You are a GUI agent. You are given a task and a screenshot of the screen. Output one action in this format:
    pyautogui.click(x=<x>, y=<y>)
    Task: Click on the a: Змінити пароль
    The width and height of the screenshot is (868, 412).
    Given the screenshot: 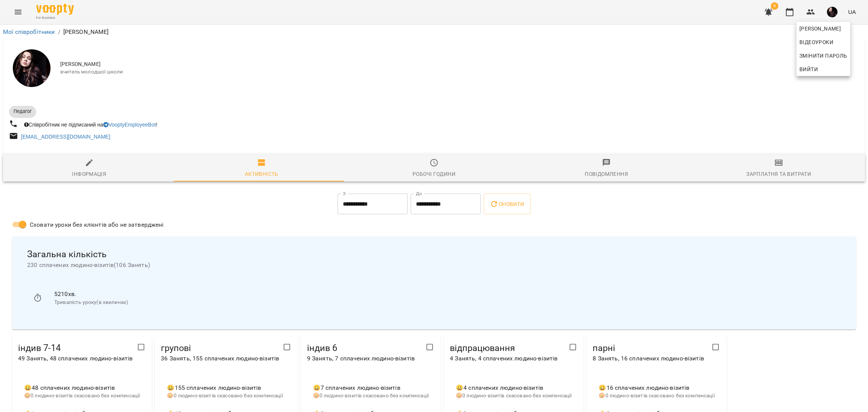 What is the action you would take?
    pyautogui.click(x=823, y=56)
    